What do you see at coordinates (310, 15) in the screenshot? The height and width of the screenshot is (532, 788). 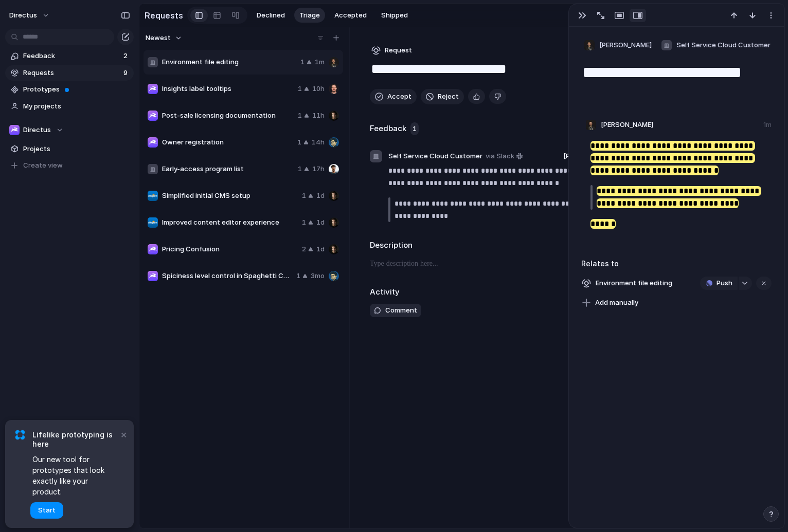 I see `button: Triage` at bounding box center [310, 15].